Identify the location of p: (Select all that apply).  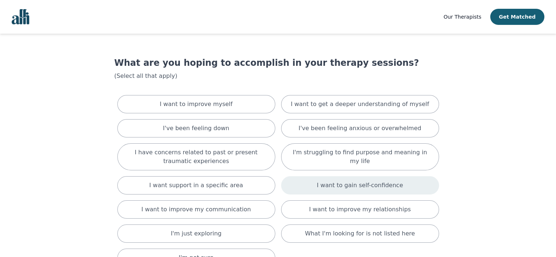
(278, 76).